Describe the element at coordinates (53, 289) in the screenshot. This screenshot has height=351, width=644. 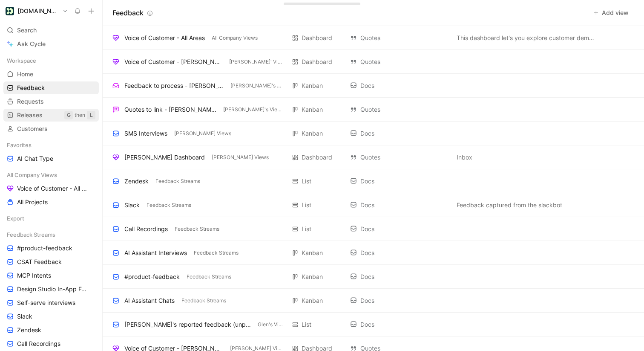
I see `span: Design Studio In-App Feedback` at that location.